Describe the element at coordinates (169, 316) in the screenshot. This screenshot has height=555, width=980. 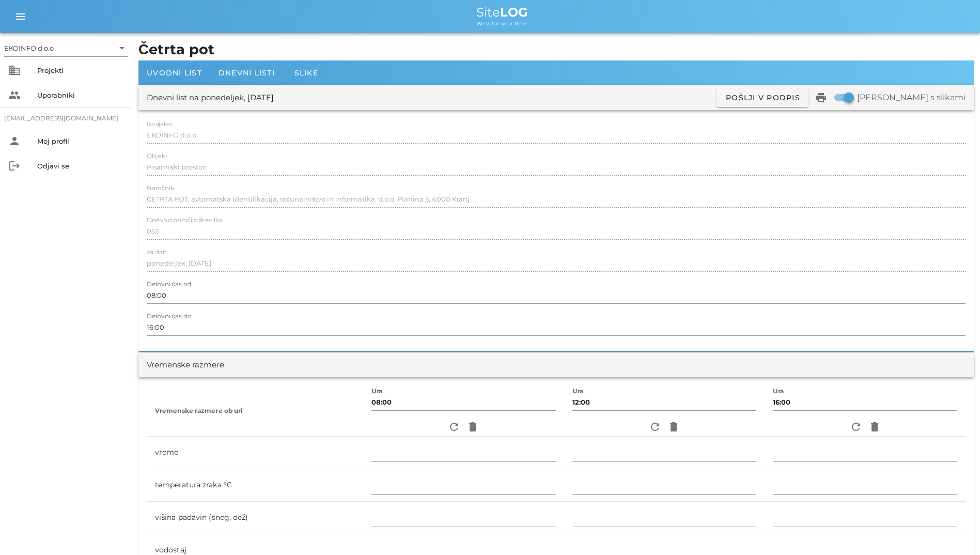
I see `label: Delovni čas do` at that location.